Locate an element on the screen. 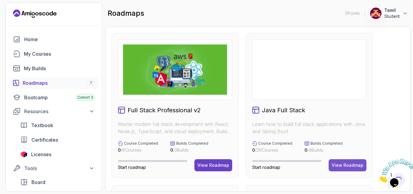  span: Board is located at coordinates (38, 182).